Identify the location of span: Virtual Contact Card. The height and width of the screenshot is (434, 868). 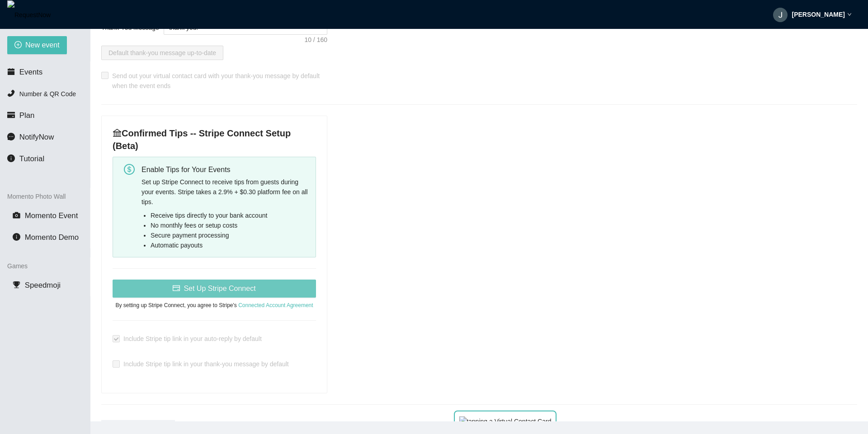
(138, 426).